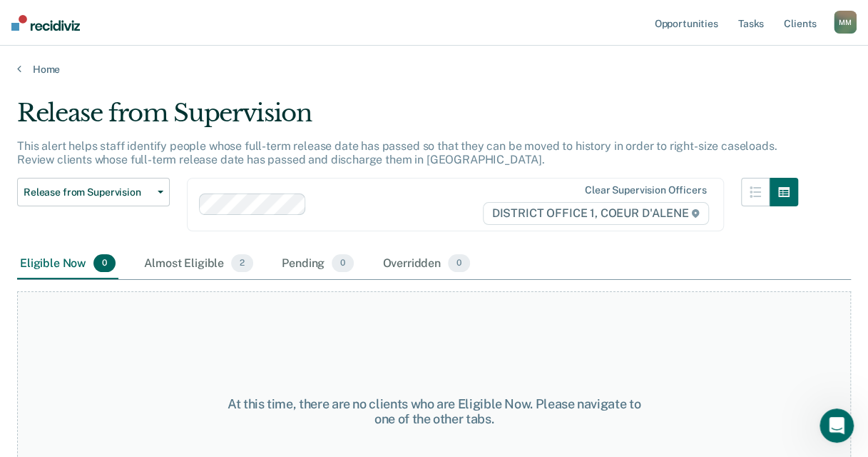  What do you see at coordinates (397, 153) in the screenshot?
I see `p: This alert helps staff identify people whose full-term release date has passed so that they can b...` at bounding box center [397, 153].